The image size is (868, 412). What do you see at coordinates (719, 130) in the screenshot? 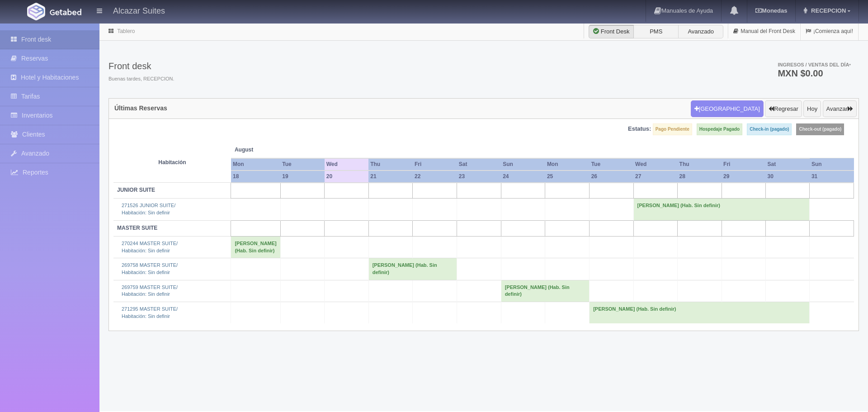
I see `label: Hospedaje Pagado` at bounding box center [719, 130].